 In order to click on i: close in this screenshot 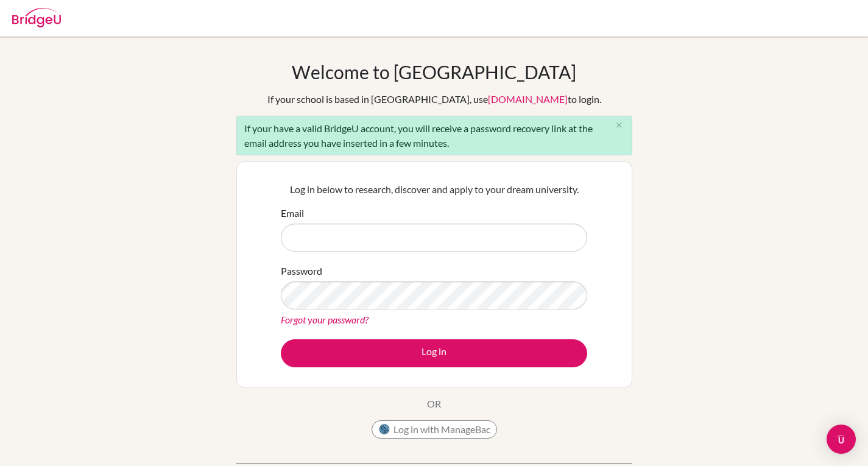, I will do `click(619, 125)`.